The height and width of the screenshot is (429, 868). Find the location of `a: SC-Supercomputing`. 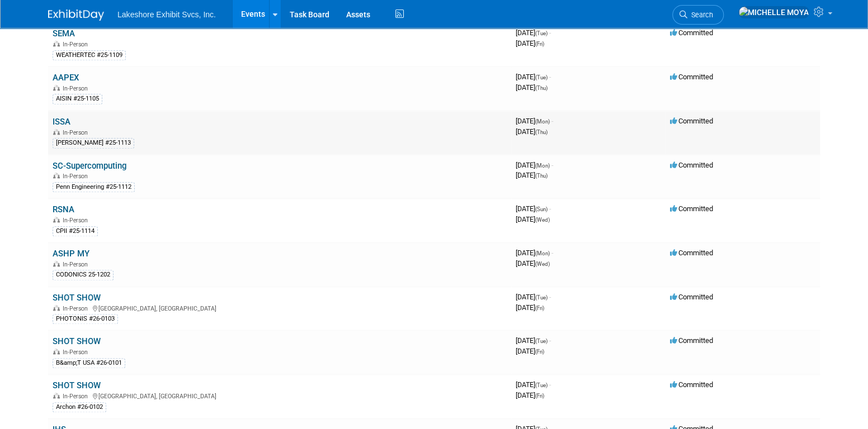

a: SC-Supercomputing is located at coordinates (89, 166).